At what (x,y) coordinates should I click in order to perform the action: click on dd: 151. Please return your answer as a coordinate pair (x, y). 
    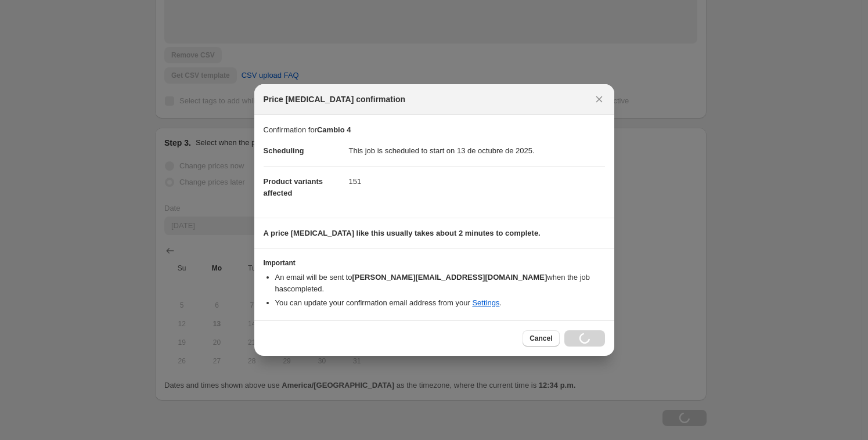
    Looking at the image, I should click on (476, 181).